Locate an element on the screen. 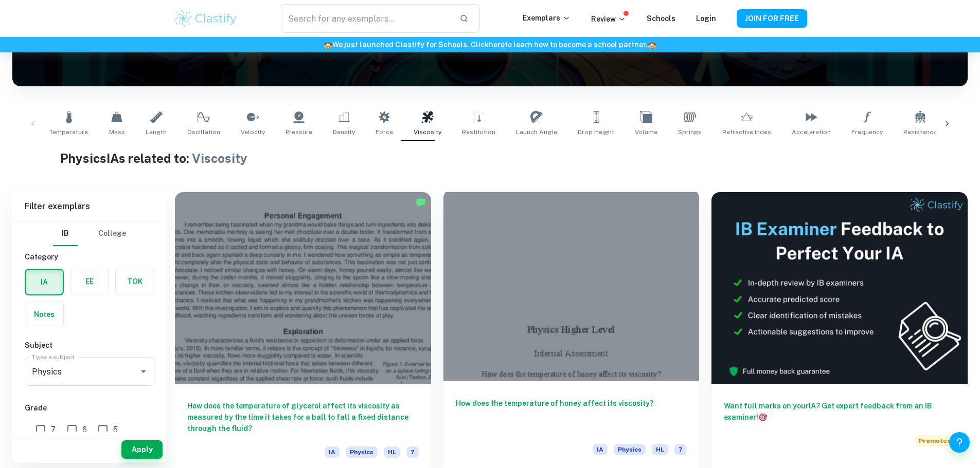  span: Launch Angle is located at coordinates (536, 132).